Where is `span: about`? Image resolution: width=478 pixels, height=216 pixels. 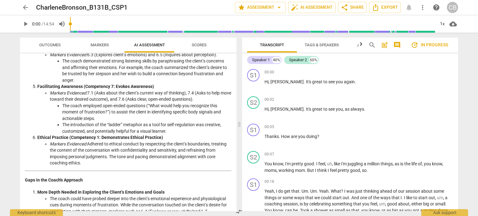
span: about is located at coordinates (404, 204).